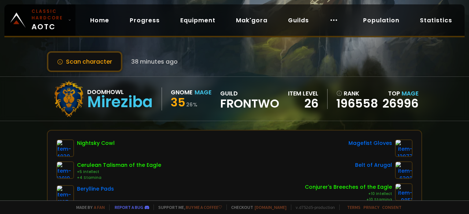  What do you see at coordinates (298, 20) in the screenshot?
I see `a: Guilds` at bounding box center [298, 20].